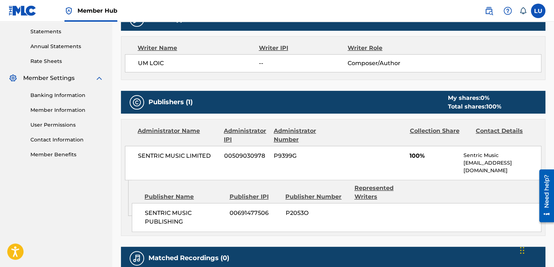  Describe the element at coordinates (317, 197) in the screenshot. I see `div: Publisher Number` at that location.